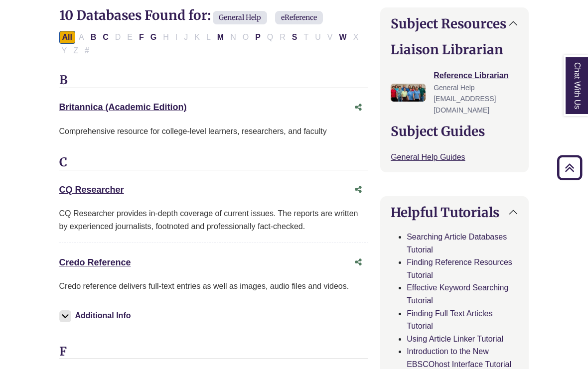  What do you see at coordinates (428, 157) in the screenshot?
I see `a: General Help Guides` at bounding box center [428, 157].